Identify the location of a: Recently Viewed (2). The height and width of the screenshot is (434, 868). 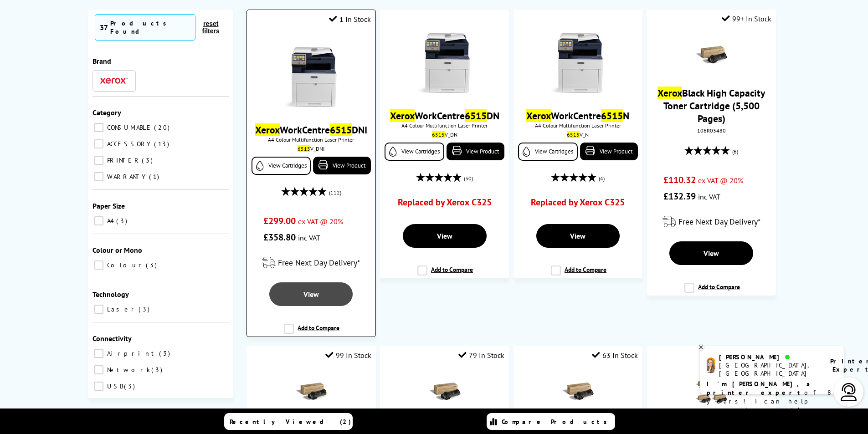
(289, 421).